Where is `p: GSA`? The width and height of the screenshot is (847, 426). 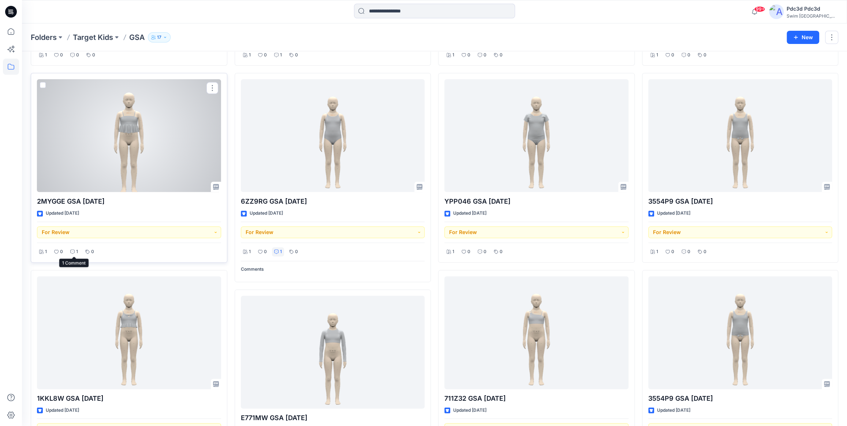
p: GSA is located at coordinates (137, 37).